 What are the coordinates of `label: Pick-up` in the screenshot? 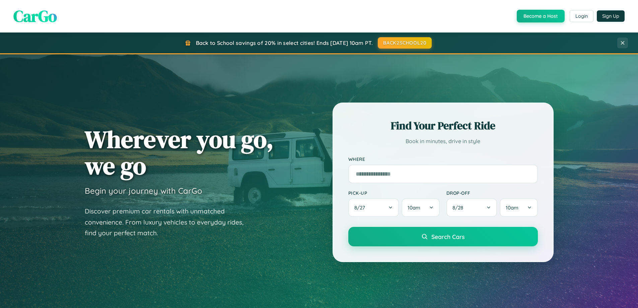 It's located at (394, 193).